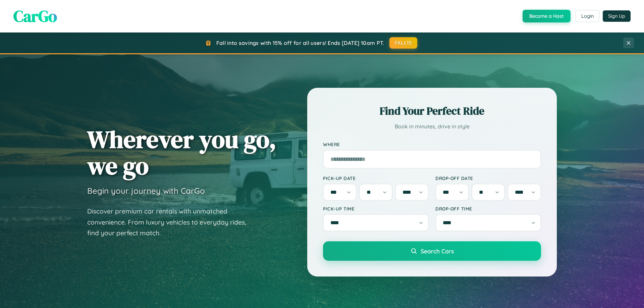 The image size is (644, 308). What do you see at coordinates (437, 251) in the screenshot?
I see `span: Search Cars` at bounding box center [437, 251].